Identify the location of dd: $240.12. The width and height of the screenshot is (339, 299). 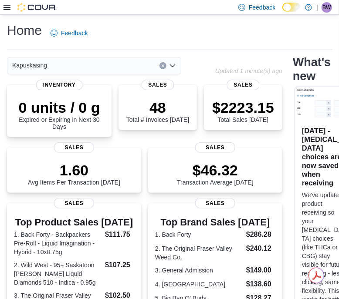
(260, 248).